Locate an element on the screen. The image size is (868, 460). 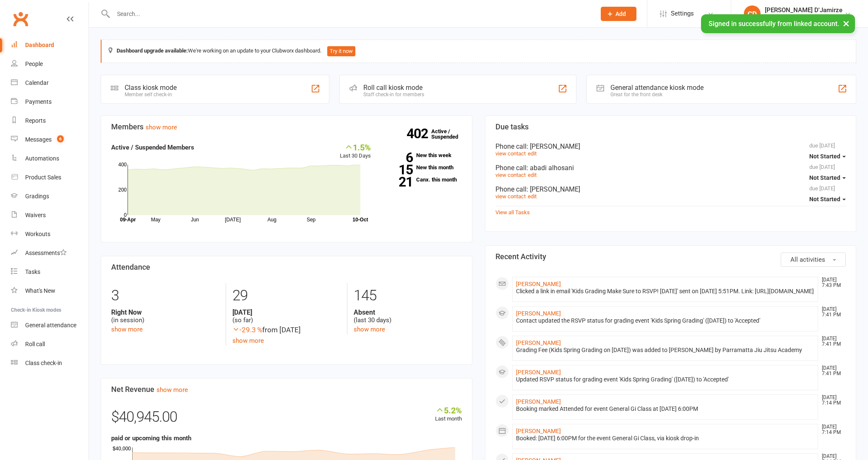
div: Last month is located at coordinates (448, 414).